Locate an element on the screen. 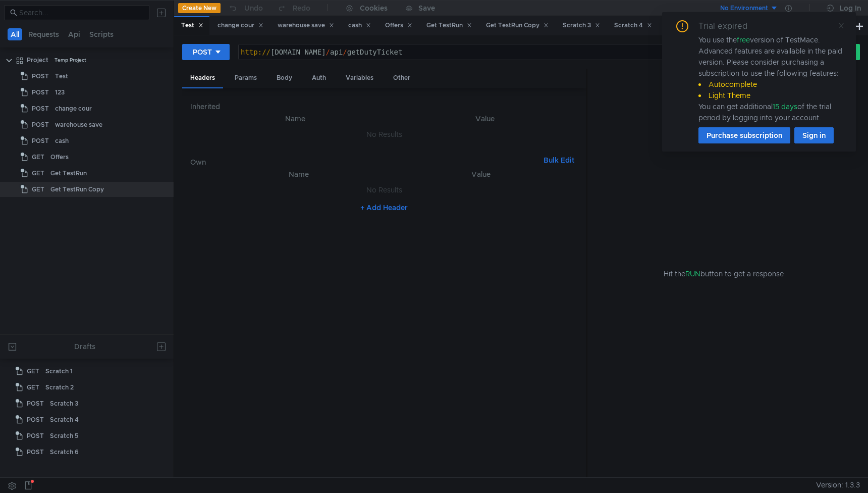  button: Scripts is located at coordinates (102, 35).